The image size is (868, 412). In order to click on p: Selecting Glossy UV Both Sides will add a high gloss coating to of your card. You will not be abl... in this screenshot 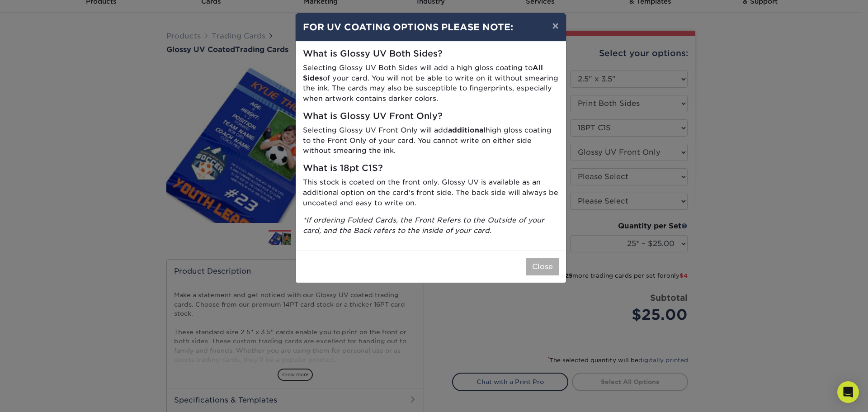, I will do `click(431, 83)`.